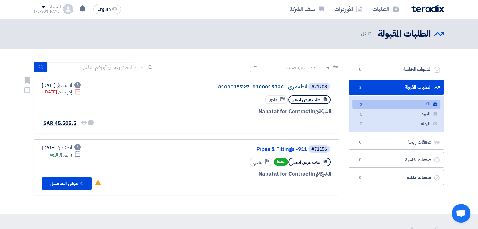 This screenshot has width=478, height=229. I want to click on button: English, so click(107, 9).